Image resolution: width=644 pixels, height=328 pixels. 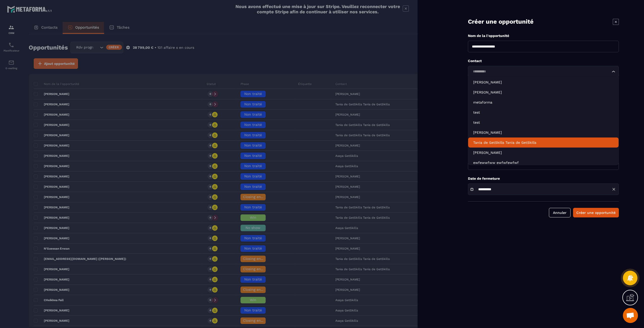 What do you see at coordinates (543, 153) in the screenshot?
I see `p: Julien BRISSET` at bounding box center [543, 153].